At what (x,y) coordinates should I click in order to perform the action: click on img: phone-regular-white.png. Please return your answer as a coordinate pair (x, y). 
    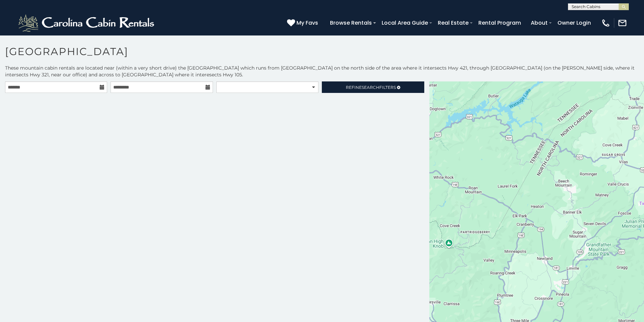
    Looking at the image, I should click on (606, 23).